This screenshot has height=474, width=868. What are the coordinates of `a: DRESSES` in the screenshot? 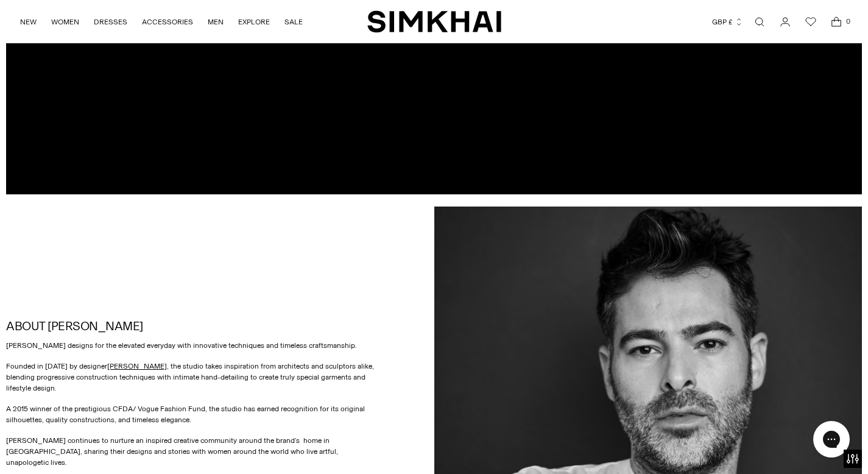 It's located at (110, 22).